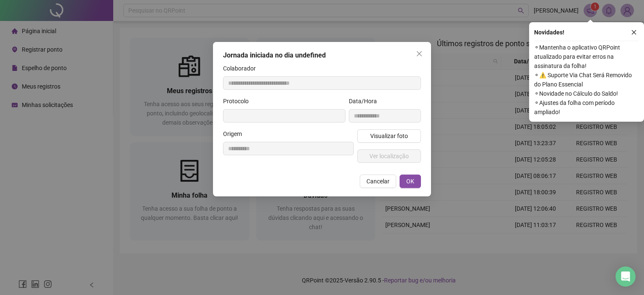  Describe the element at coordinates (235, 134) in the screenshot. I see `label: Origem` at that location.